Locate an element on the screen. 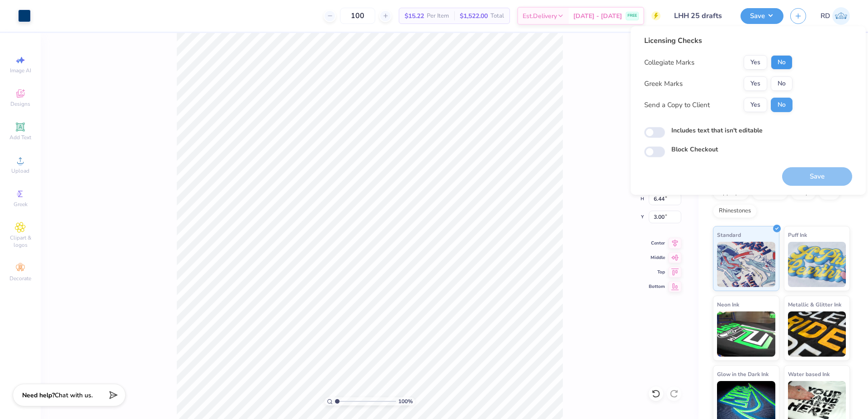 The image size is (868, 419). span: Designs is located at coordinates (20, 104).